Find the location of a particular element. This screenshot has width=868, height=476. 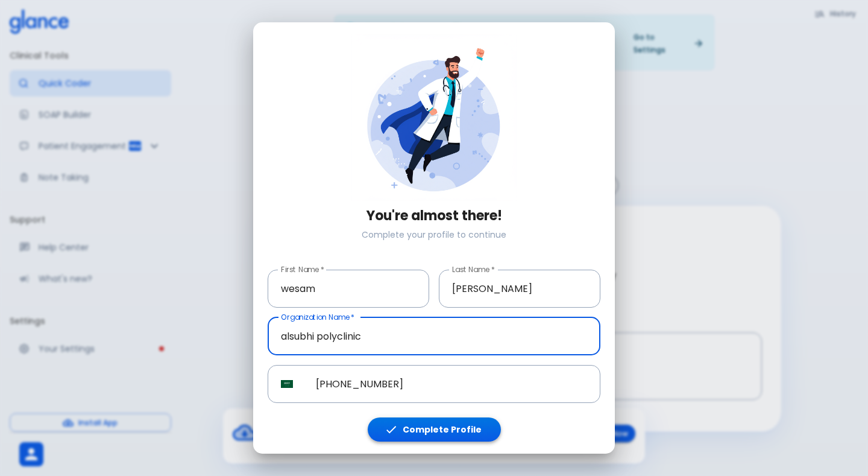

input: Phone Number is located at coordinates (452, 384).